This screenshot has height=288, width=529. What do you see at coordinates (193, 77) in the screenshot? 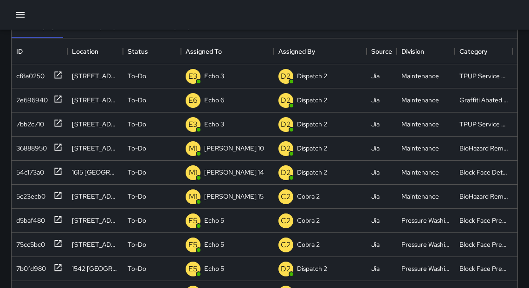
I see `p: E3` at bounding box center [193, 77].